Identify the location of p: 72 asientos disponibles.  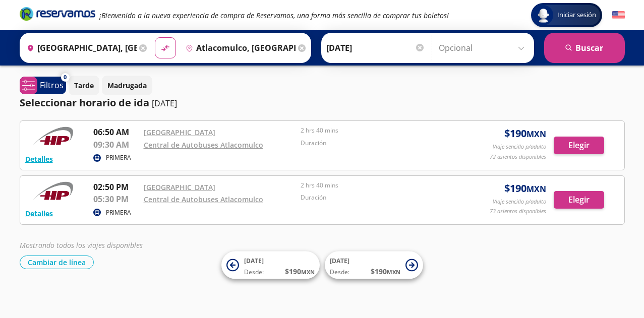
(518, 157).